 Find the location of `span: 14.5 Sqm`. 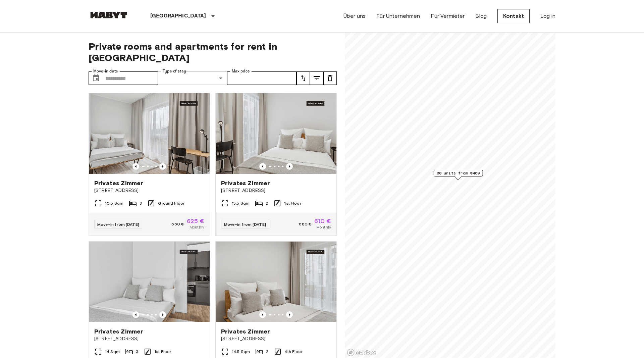

span: 14.5 Sqm is located at coordinates (241, 351).